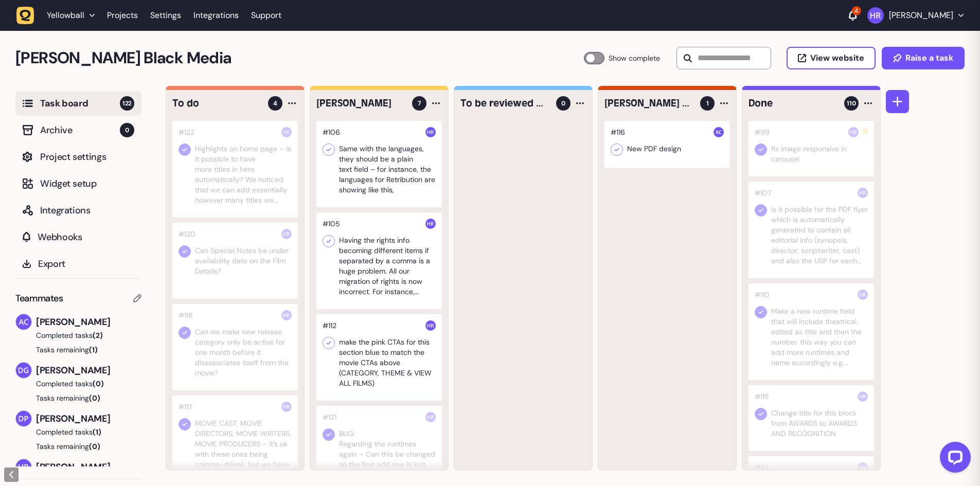  What do you see at coordinates (78, 350) in the screenshot?
I see `button: Tasks remaining(1)` at bounding box center [78, 350].